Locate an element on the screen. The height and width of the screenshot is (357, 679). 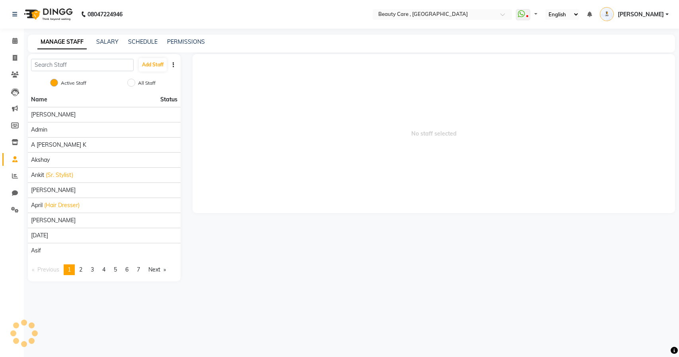
span: Ankit is located at coordinates (37, 175).